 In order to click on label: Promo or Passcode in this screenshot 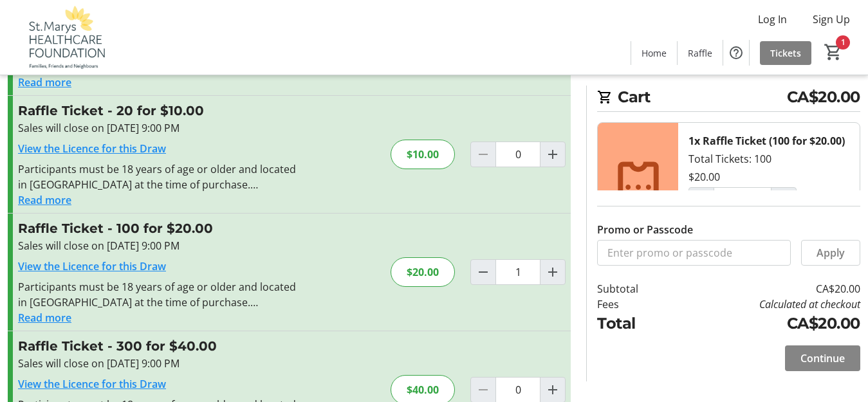, I will do `click(645, 230)`.